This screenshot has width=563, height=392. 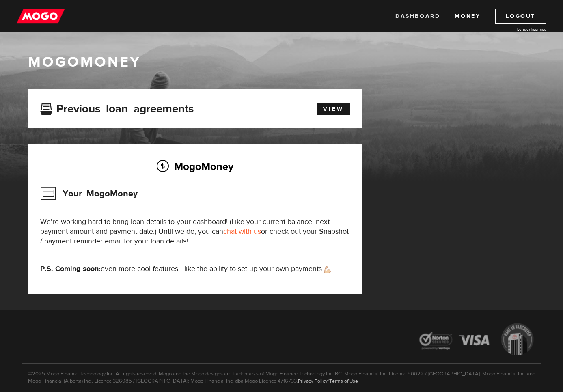 What do you see at coordinates (333, 110) in the screenshot?
I see `a: View` at bounding box center [333, 110].